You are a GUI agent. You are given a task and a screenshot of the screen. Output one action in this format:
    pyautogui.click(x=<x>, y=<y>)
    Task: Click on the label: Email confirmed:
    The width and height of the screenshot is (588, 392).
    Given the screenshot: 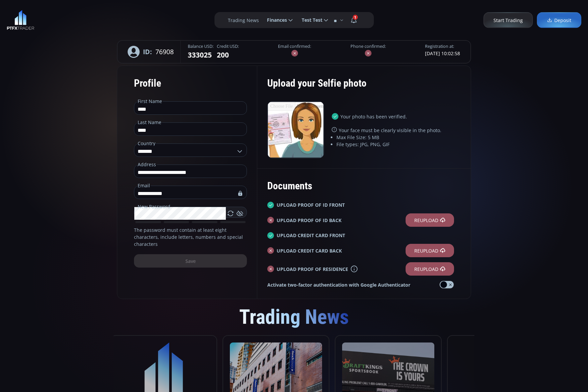 What is the action you would take?
    pyautogui.click(x=294, y=47)
    